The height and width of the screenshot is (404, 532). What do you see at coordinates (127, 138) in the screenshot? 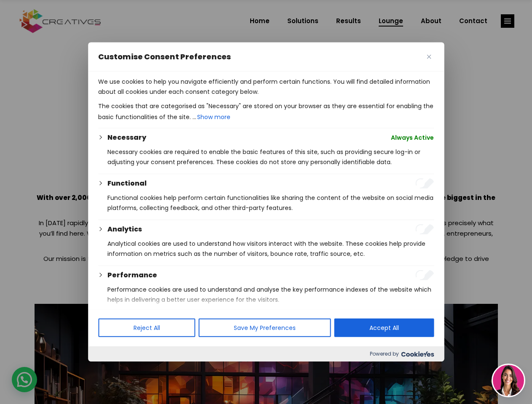
I see `button: Necessary` at bounding box center [127, 138].